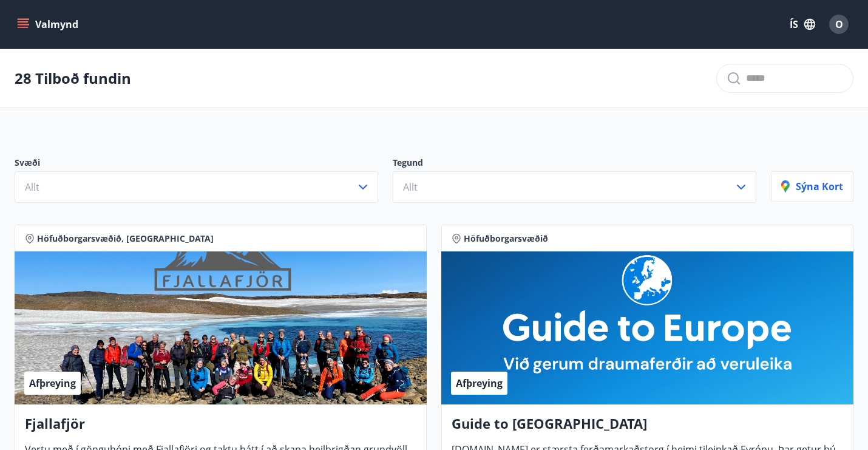 The width and height of the screenshot is (868, 450). I want to click on p: 28 Tilboð fundin, so click(73, 79).